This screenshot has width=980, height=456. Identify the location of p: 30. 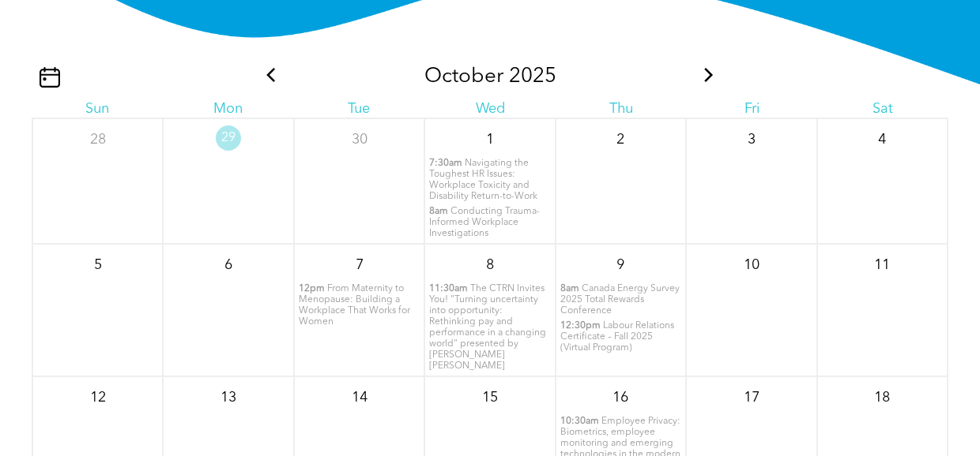
(359, 140).